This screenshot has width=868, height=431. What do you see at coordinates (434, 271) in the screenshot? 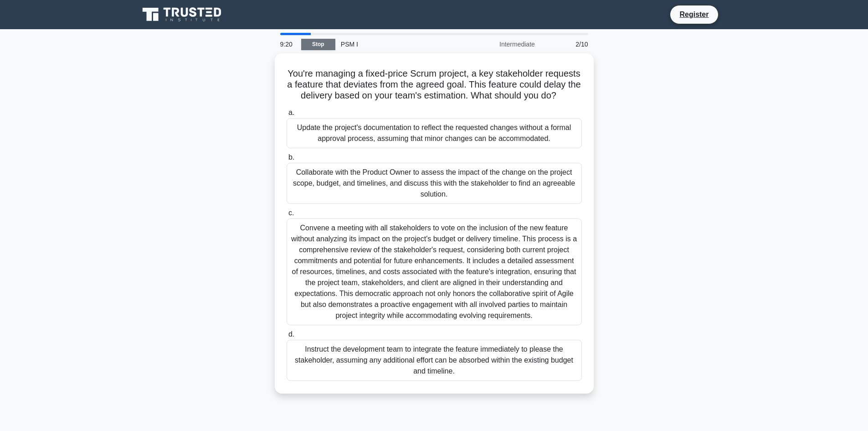
I see `div: Convene a meeting with all stakeholders to vote on the inclusion of the new feature without analy...` at bounding box center [434, 271].